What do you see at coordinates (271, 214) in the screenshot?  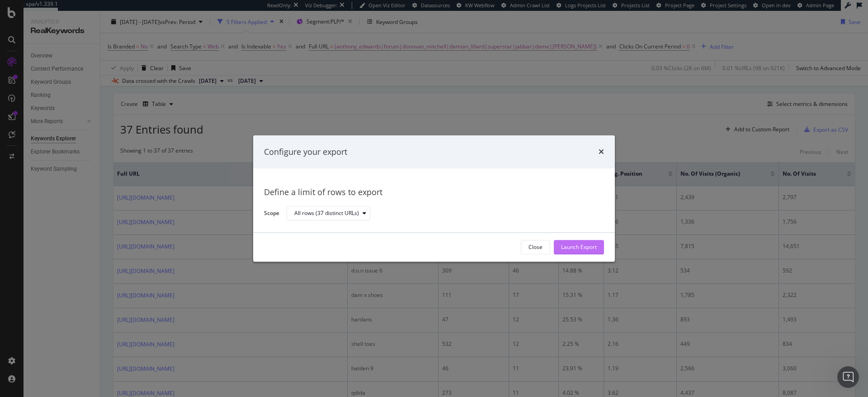 I see `label: Scope` at bounding box center [271, 214].